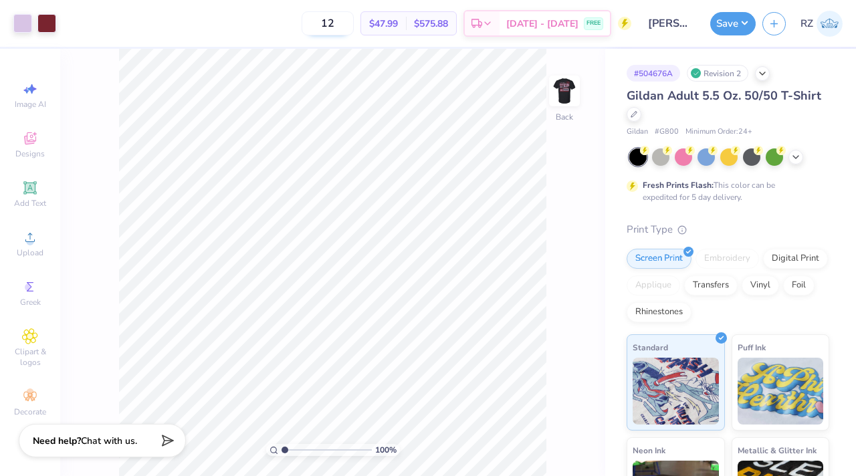 Image resolution: width=856 pixels, height=476 pixels. Describe the element at coordinates (727, 229) in the screenshot. I see `div: Print Type` at that location.